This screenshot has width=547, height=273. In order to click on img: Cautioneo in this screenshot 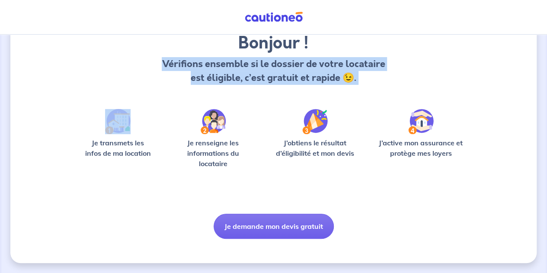, I will do `click(274, 17)`.